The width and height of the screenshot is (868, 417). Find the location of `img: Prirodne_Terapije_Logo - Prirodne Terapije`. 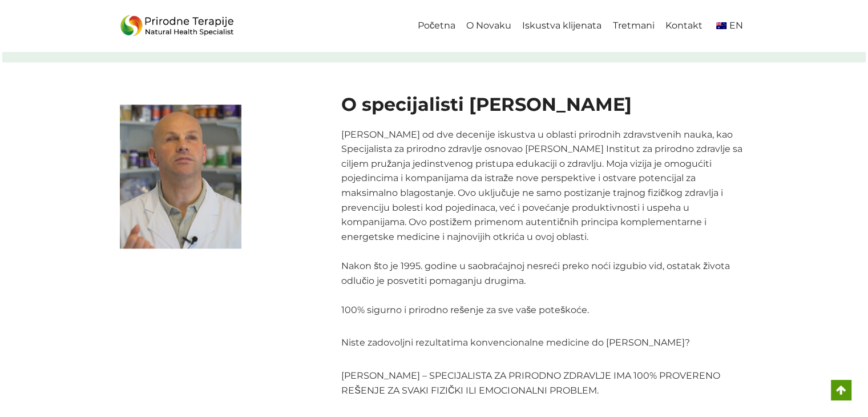

img: Prirodne_Terapije_Logo - Prirodne Terapije is located at coordinates (177, 25).